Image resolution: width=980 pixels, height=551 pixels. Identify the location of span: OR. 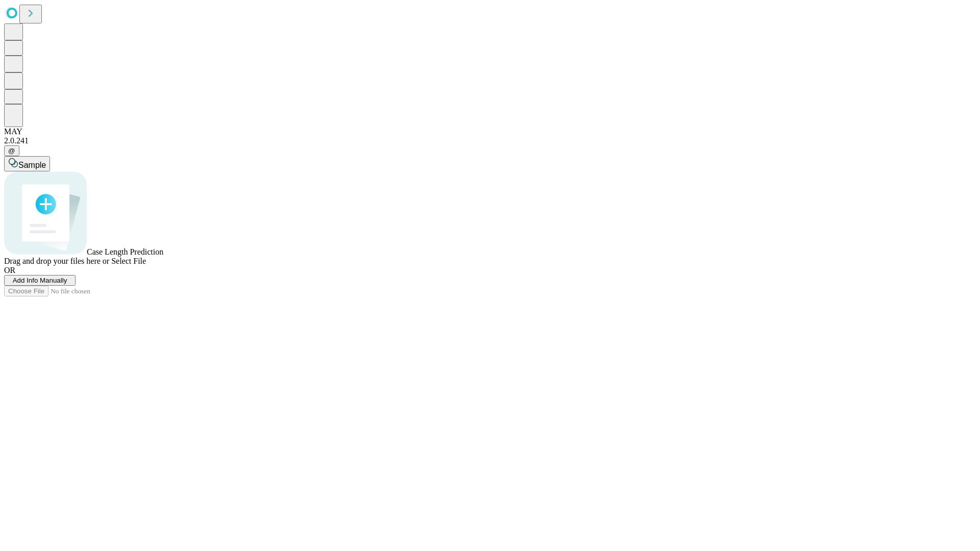
(10, 270).